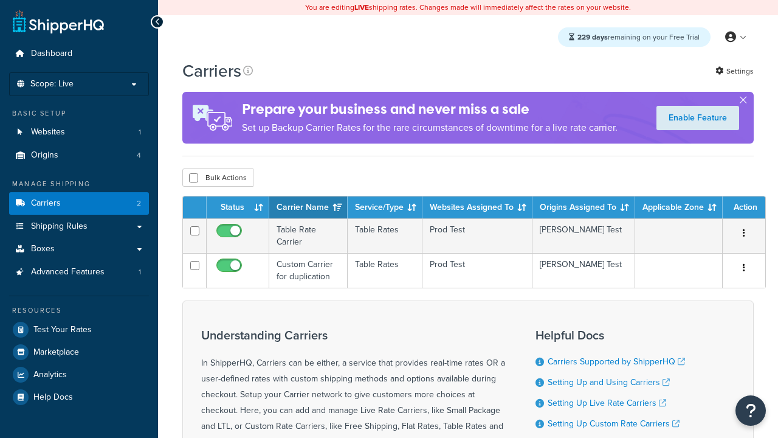 The image size is (778, 438). What do you see at coordinates (679, 207) in the screenshot?
I see `th: Applicable Zone: activate to sort column ascending` at bounding box center [679, 207].